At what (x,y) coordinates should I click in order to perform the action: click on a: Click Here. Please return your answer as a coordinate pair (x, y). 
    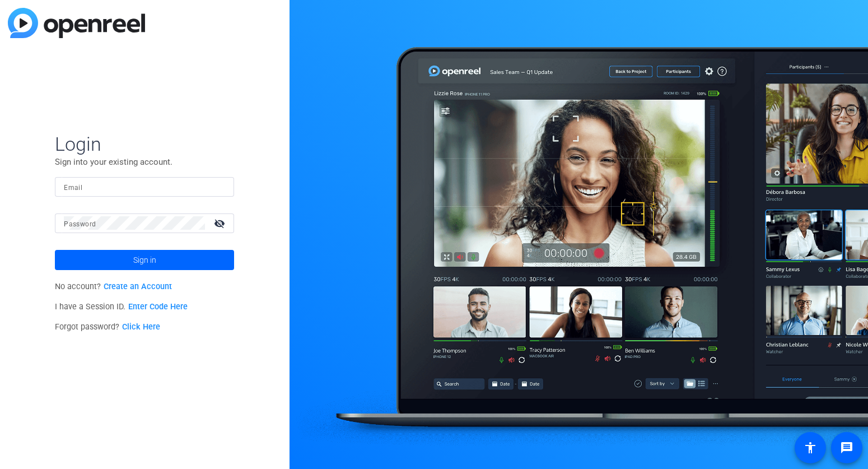
    Looking at the image, I should click on (141, 326).